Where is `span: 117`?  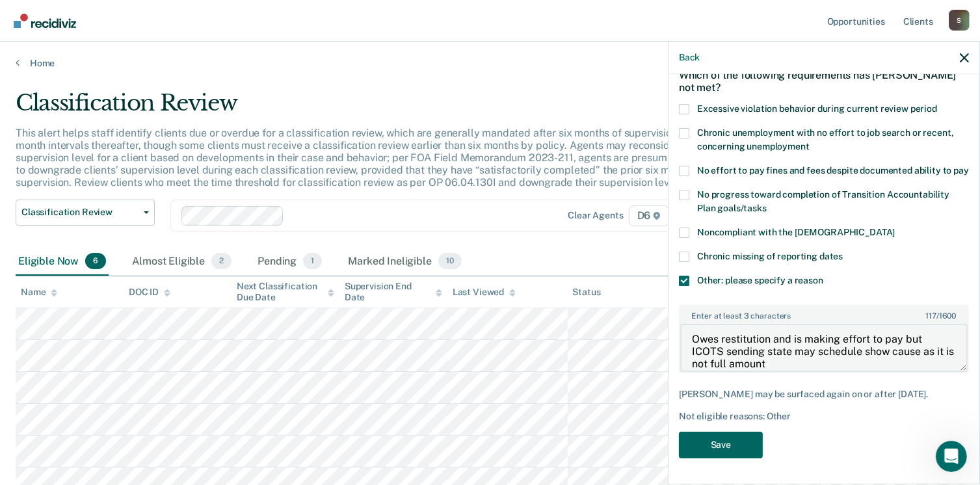 span: 117 is located at coordinates (931, 316).